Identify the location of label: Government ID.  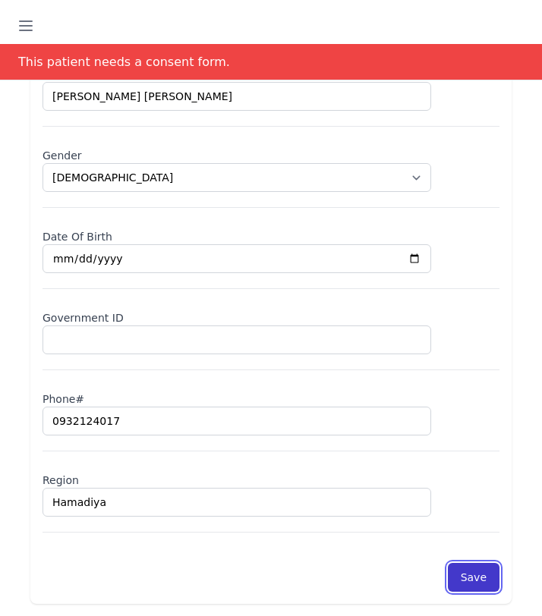
(271, 315).